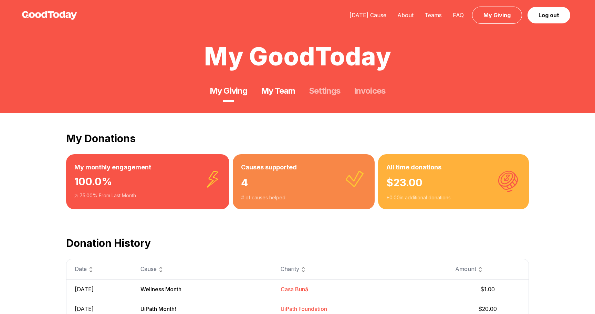 Image resolution: width=595 pixels, height=314 pixels. Describe the element at coordinates (370, 91) in the screenshot. I see `a: Invoices` at that location.